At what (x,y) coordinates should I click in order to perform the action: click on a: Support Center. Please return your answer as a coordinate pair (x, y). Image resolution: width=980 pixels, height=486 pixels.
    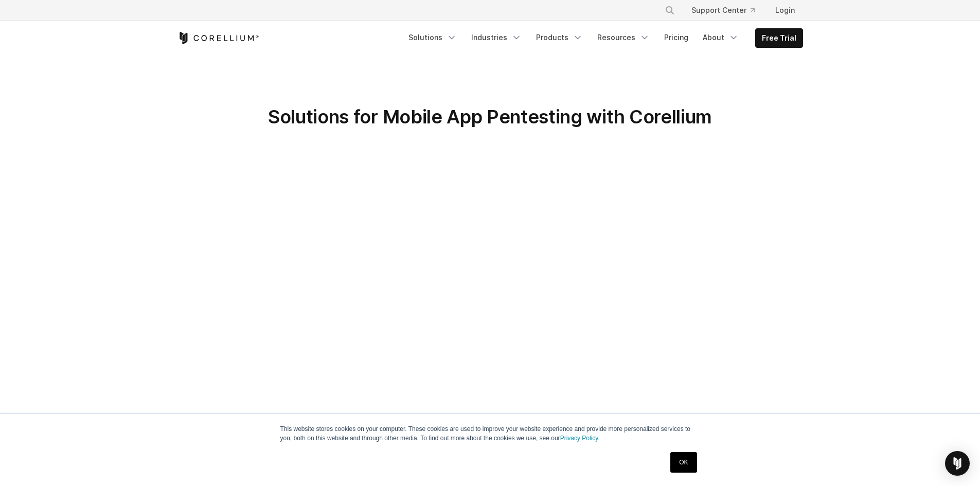
    Looking at the image, I should click on (722, 10).